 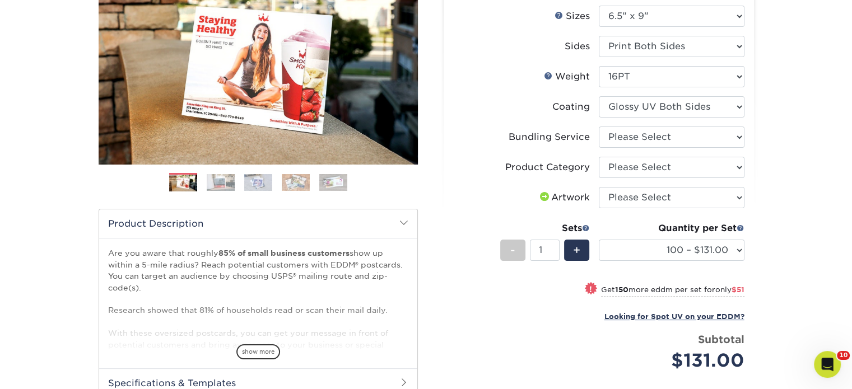 What do you see at coordinates (572, 16) in the screenshot?
I see `div: Sizes` at bounding box center [572, 16].